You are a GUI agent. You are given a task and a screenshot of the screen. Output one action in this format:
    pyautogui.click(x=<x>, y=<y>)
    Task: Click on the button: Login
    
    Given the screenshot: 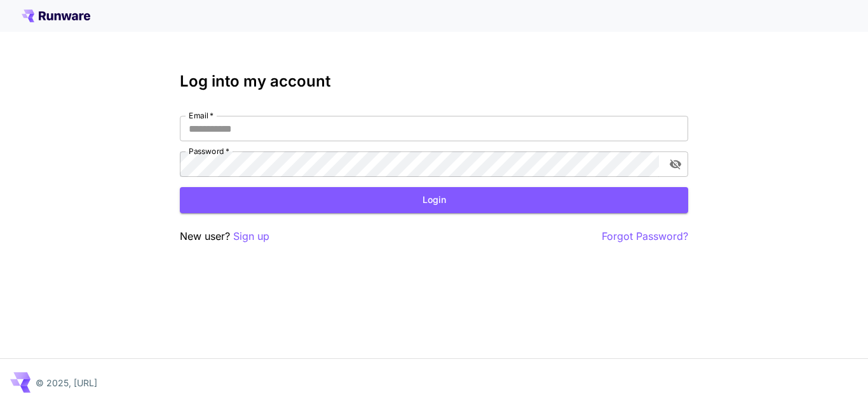 What is the action you would take?
    pyautogui.click(x=434, y=200)
    